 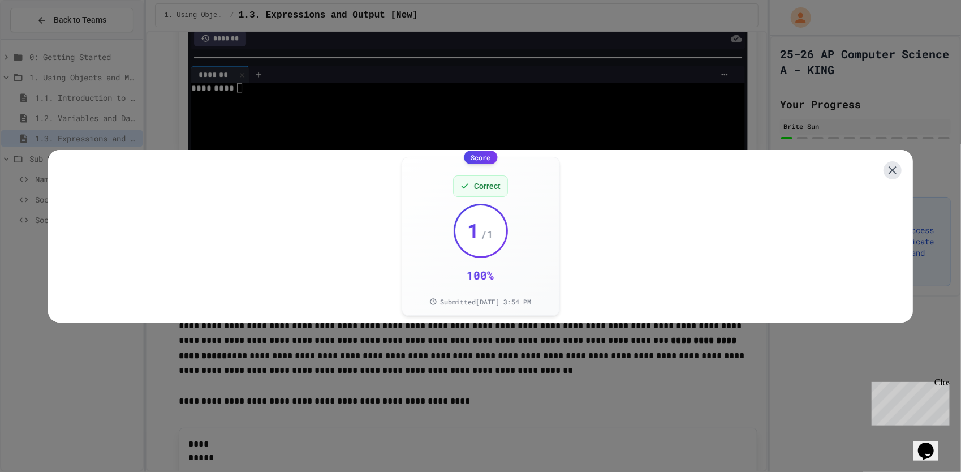 I want to click on div: Chat with us now!Close, so click(x=41, y=38).